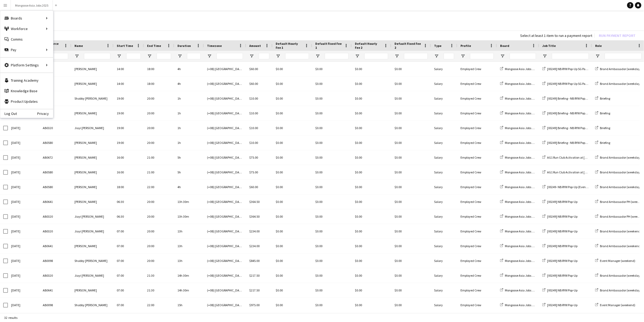 The width and height of the screenshot is (644, 322). What do you see at coordinates (620, 246) in the screenshot?
I see `span: Brand Ambassador (weekend)` at bounding box center [620, 246].